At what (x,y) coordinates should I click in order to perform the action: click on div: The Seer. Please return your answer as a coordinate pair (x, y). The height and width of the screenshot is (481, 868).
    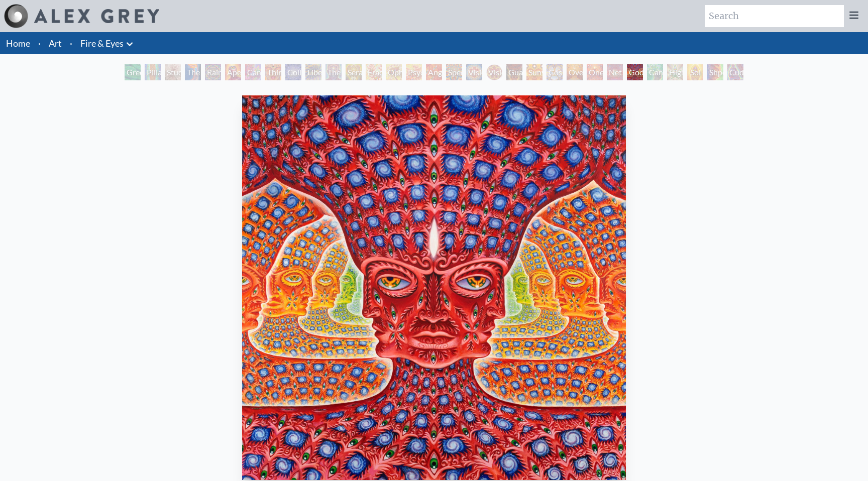
    Looking at the image, I should click on (333, 73).